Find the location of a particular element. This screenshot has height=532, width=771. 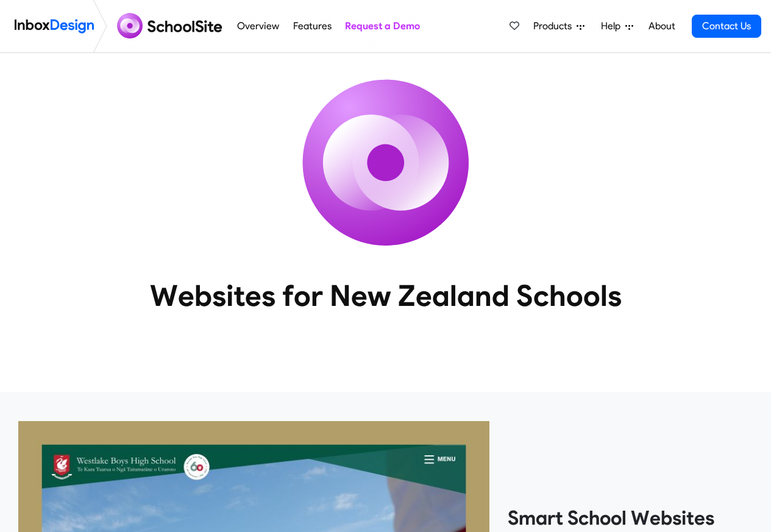

a: Help is located at coordinates (616, 26).